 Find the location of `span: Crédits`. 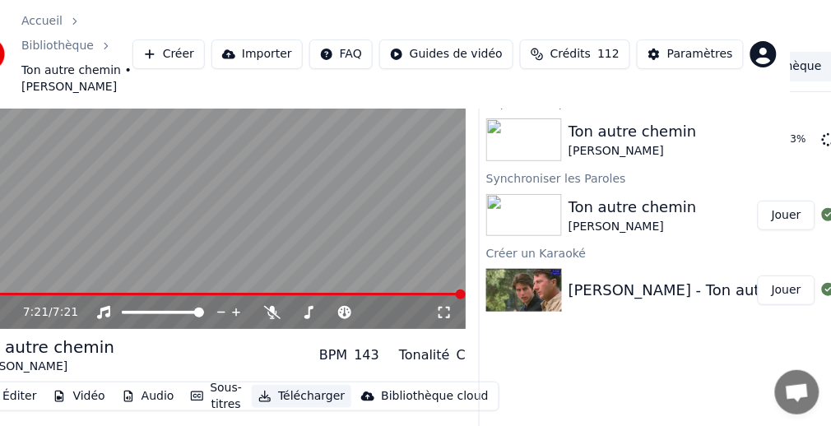

span: Crédits is located at coordinates (570, 54).